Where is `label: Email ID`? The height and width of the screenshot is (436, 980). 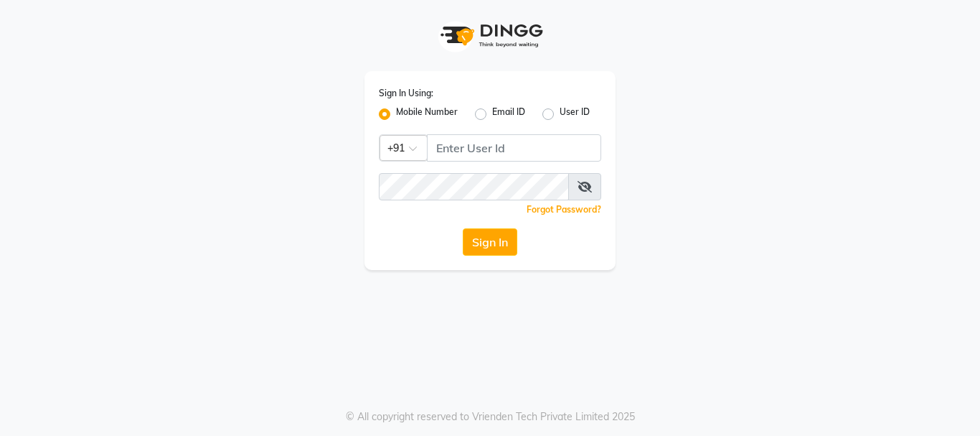 label: Email ID is located at coordinates (509, 114).